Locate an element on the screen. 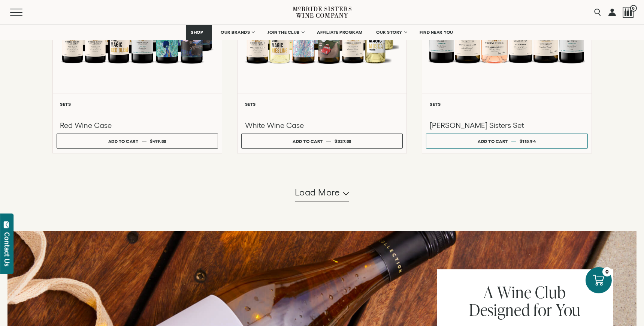 The image size is (644, 326). span: AFFILIATE PROGRAM is located at coordinates (340, 32).